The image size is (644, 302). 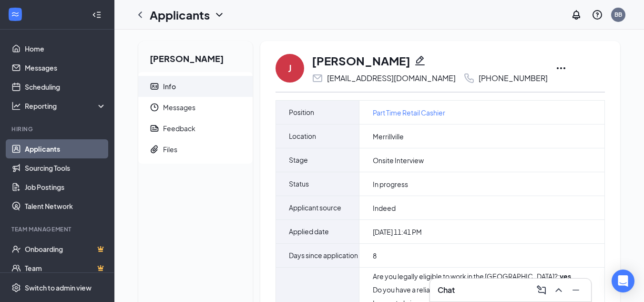 I want to click on svg: Analysis, so click(x=16, y=106).